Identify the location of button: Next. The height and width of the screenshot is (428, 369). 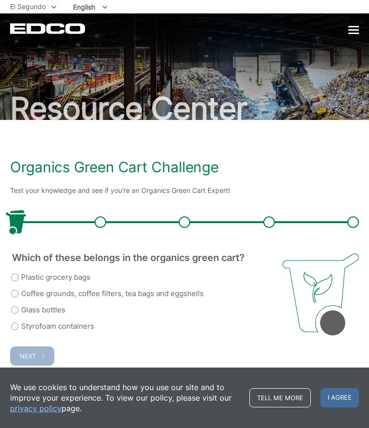
(32, 356).